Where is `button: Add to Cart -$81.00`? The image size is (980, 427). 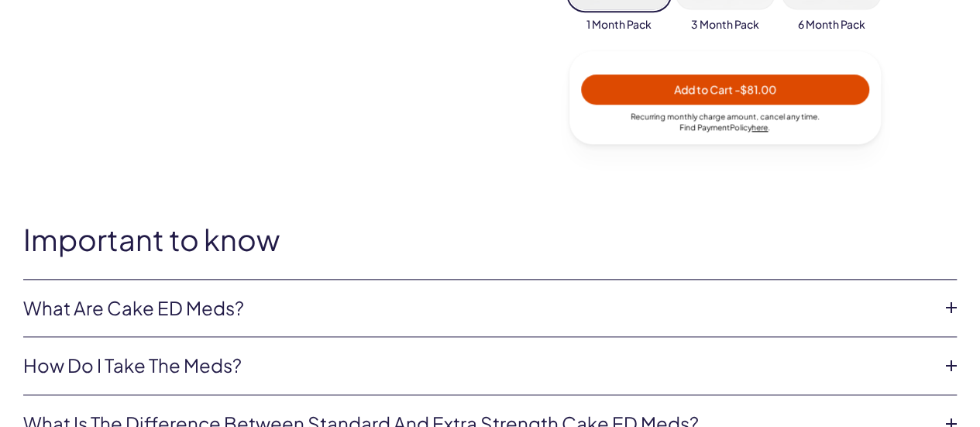
button: Add to Cart -$81.00 is located at coordinates (725, 89).